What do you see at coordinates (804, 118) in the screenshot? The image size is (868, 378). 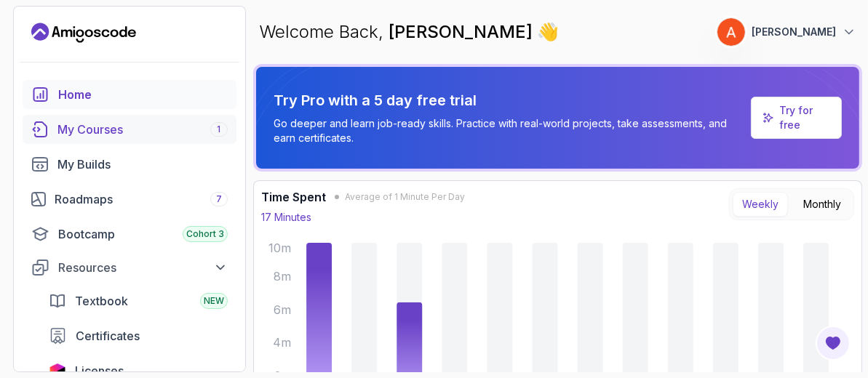 I see `p: Try for free` at bounding box center [804, 118].